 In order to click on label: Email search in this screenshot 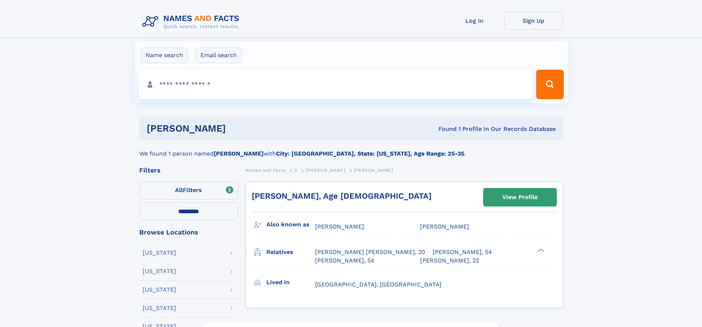, I will do `click(218, 55)`.